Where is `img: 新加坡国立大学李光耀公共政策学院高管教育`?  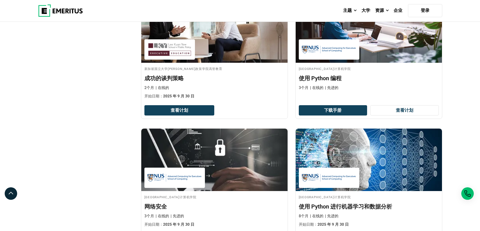
img: 新加坡国立大学李光耀公共政策学院高管教育 is located at coordinates (169, 49).